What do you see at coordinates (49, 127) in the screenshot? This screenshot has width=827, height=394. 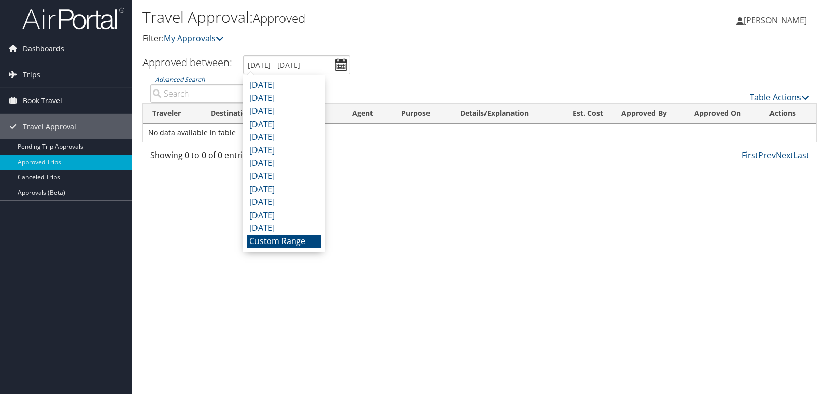 I see `span: Travel Approval` at bounding box center [49, 127].